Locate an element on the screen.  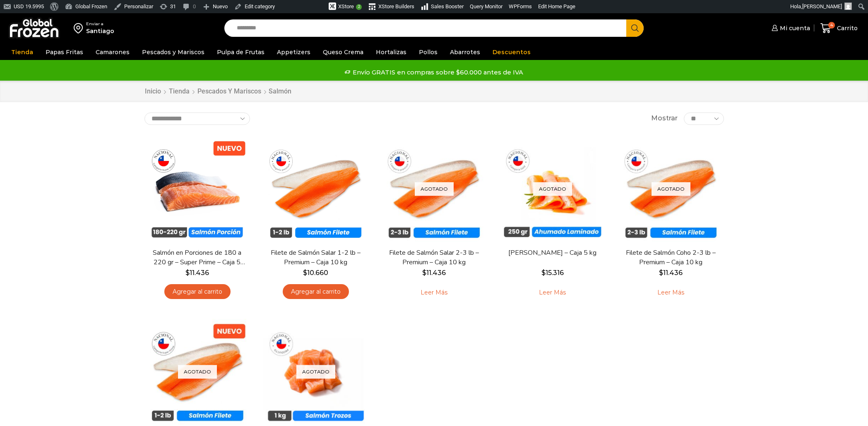
a: Salmón en Porciones de 180 a 220 gr – Super Prime – Caja 5 kg is located at coordinates (197, 257).